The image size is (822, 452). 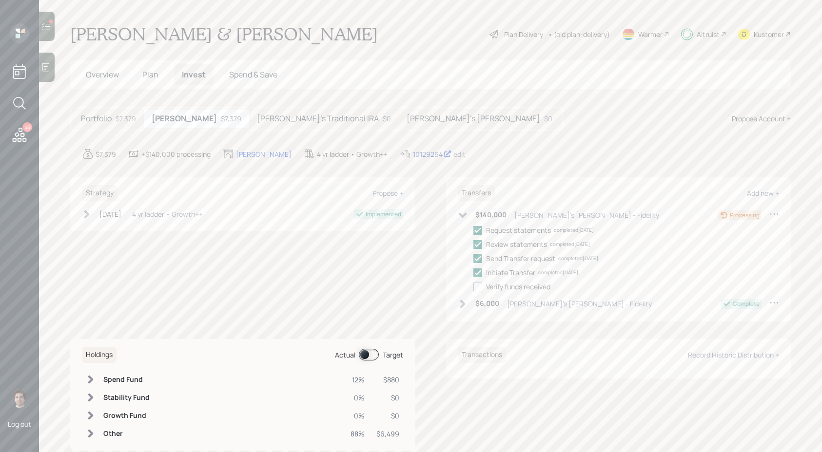 What do you see at coordinates (518, 230) in the screenshot?
I see `div: Request statements` at bounding box center [518, 230].